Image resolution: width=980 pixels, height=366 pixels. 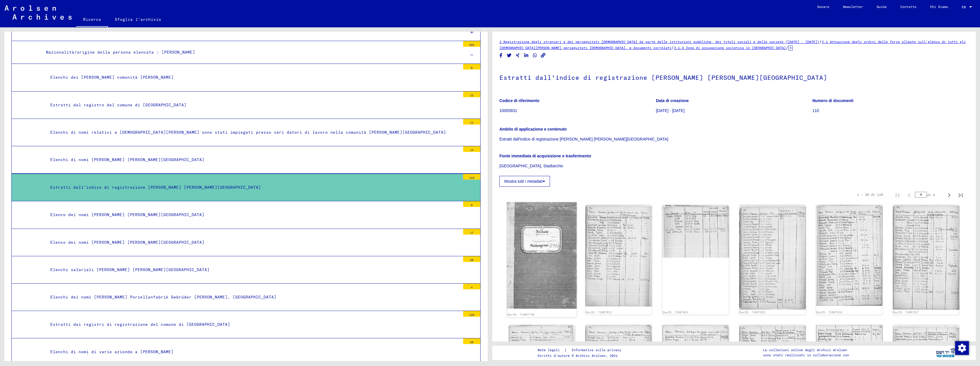 What do you see at coordinates (520, 315) in the screenshot?
I see `a: DocID: 71007748` at bounding box center [520, 315].